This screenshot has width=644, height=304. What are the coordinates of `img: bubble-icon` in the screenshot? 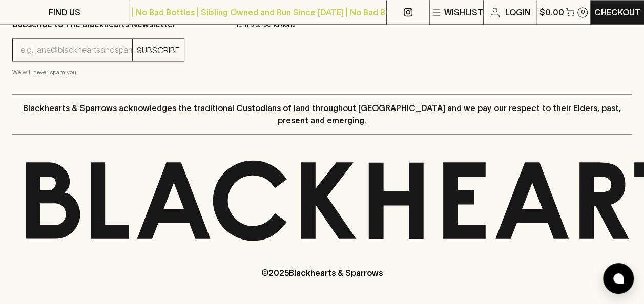 It's located at (618, 279).